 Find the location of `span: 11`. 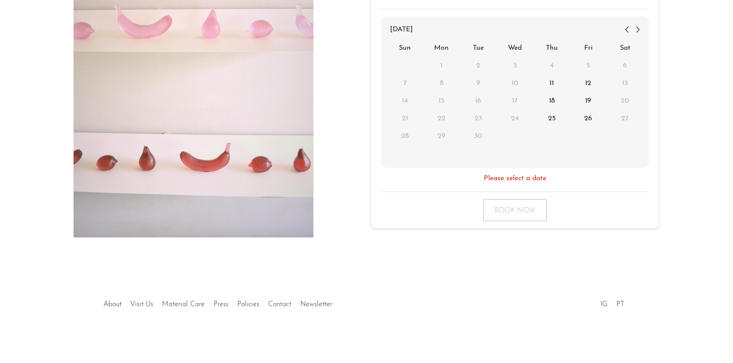

span: 11 is located at coordinates (551, 83).